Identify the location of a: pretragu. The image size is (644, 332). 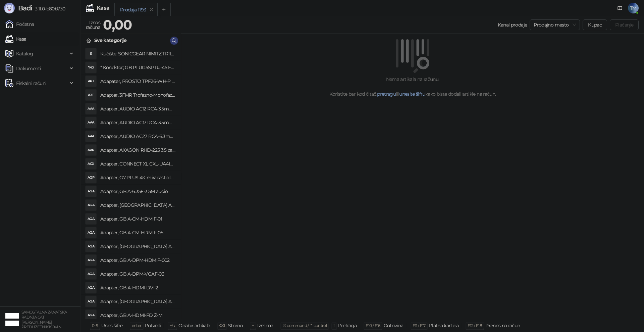
(387, 94).